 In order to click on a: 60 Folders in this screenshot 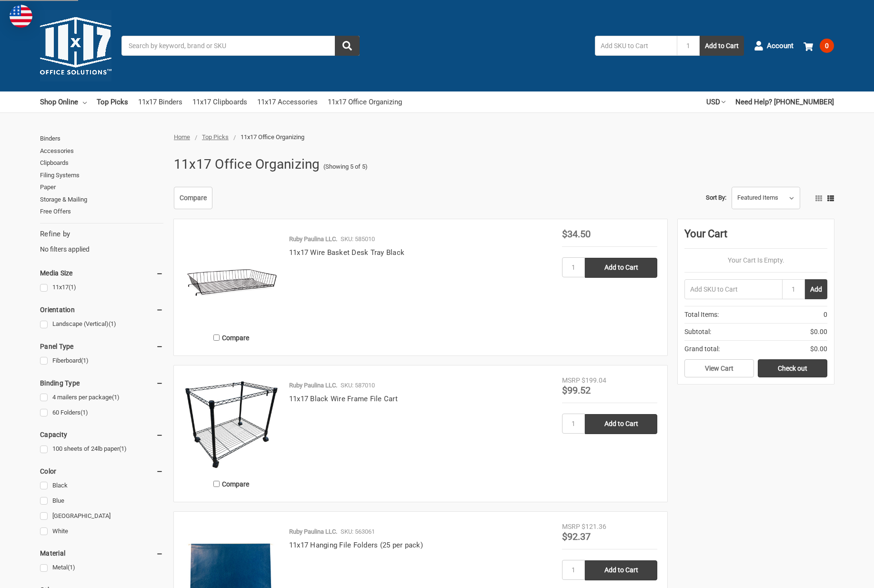, I will do `click(101, 413)`.